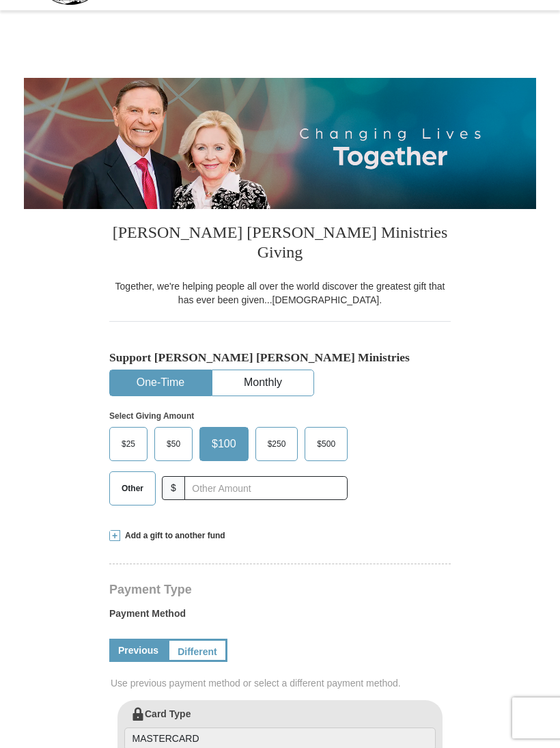  What do you see at coordinates (151, 416) in the screenshot?
I see `strong: Select Giving Amount` at bounding box center [151, 416].